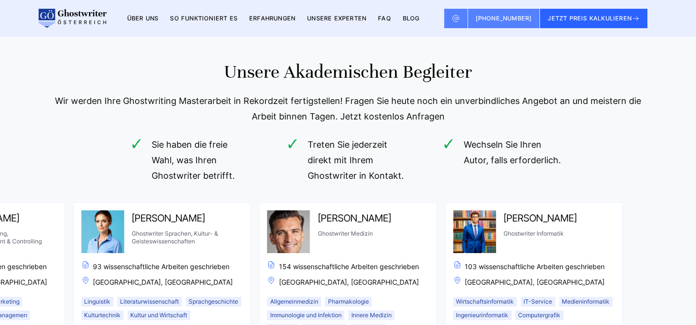 The width and height of the screenshot is (696, 325). I want to click on a: Unsere Experten, so click(337, 18).